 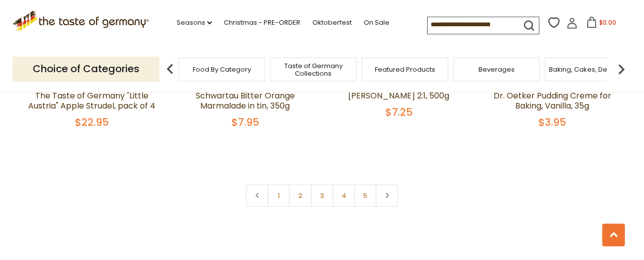 I want to click on a: Seasons, so click(x=194, y=22).